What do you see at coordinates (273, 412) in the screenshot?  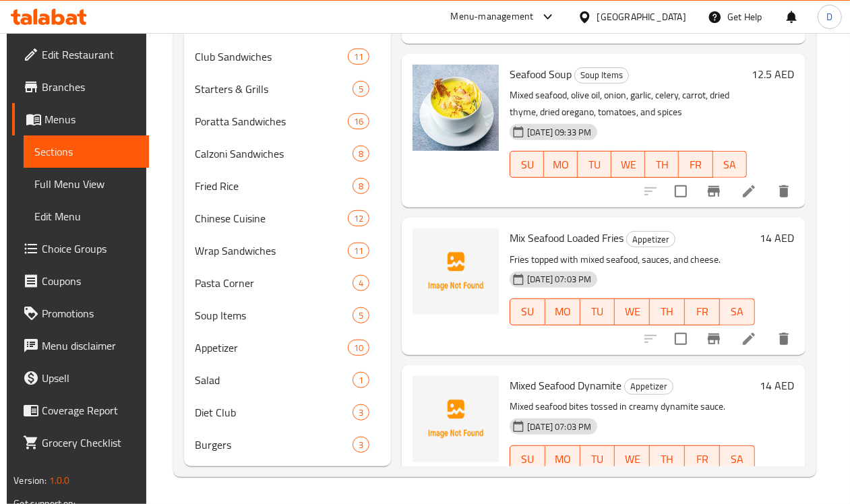 I see `span: Diet Club` at bounding box center [273, 412].